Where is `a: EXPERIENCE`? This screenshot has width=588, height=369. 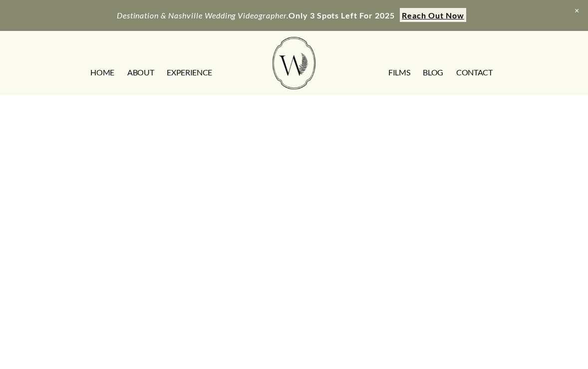 a: EXPERIENCE is located at coordinates (189, 72).